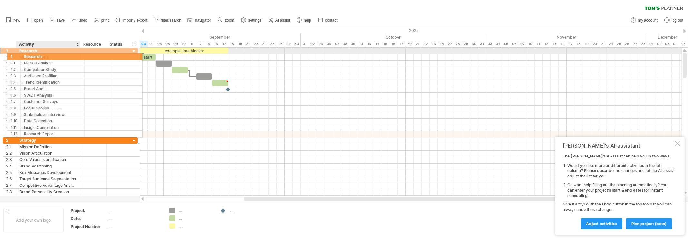  Describe the element at coordinates (80, 20) in the screenshot. I see `a: undo` at that location.